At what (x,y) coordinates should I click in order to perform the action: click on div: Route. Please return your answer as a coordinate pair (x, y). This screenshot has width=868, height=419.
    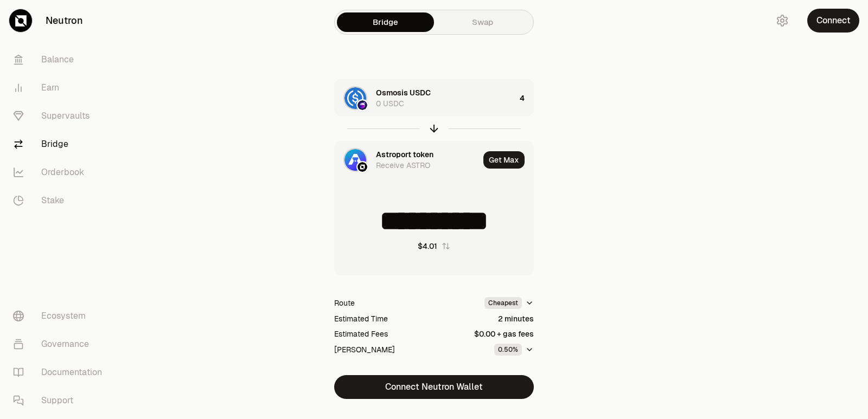
    Looking at the image, I should click on (344, 303).